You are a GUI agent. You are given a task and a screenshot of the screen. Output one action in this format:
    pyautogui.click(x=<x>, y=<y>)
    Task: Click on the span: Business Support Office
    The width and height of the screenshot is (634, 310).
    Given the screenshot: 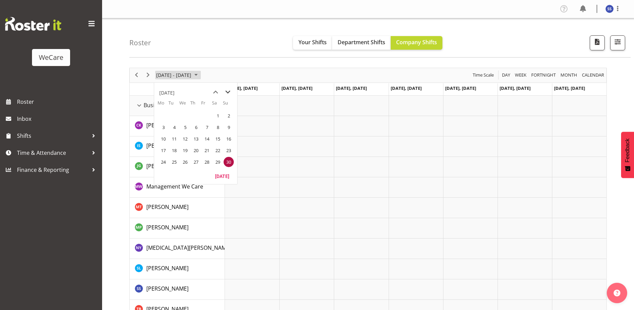 What is the action you would take?
    pyautogui.click(x=174, y=105)
    